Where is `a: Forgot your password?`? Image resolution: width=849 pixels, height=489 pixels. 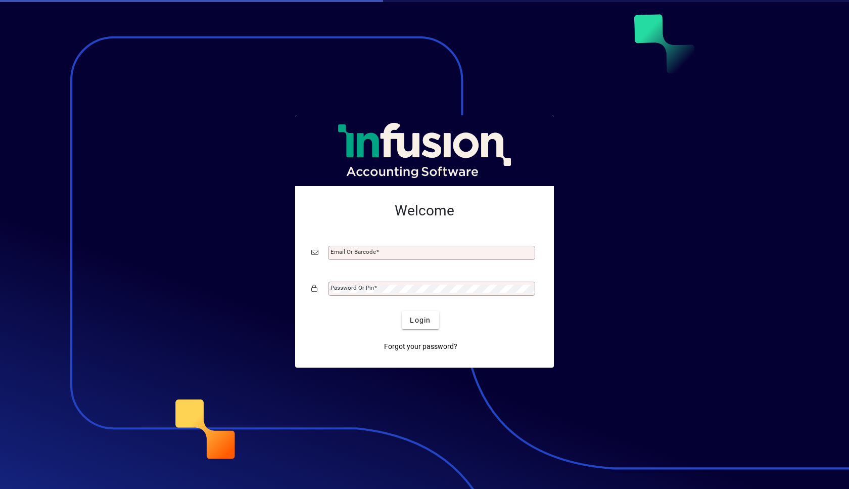
a: Forgot your password? is located at coordinates (420, 346).